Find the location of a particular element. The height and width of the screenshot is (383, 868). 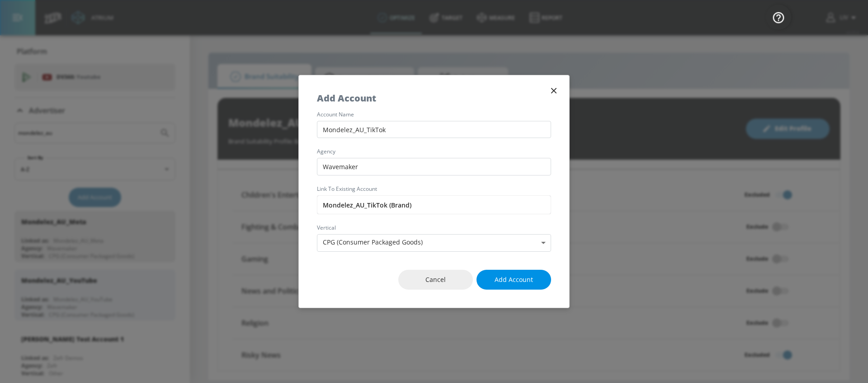

span: Cancel is located at coordinates (435, 280).